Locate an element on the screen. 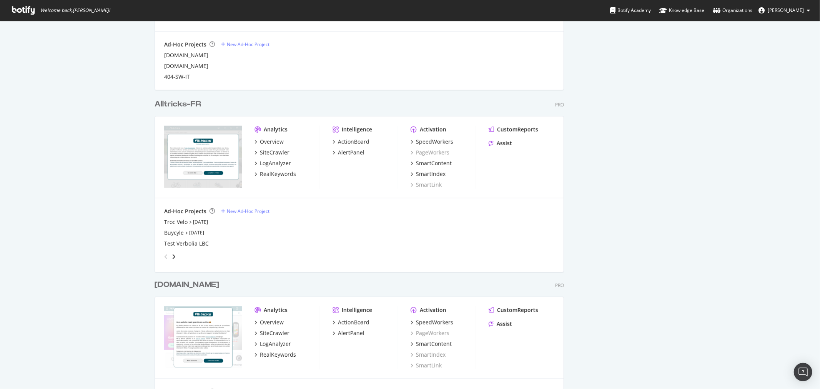 The height and width of the screenshot is (389, 820). span: Cousseau Victor is located at coordinates (785, 10).